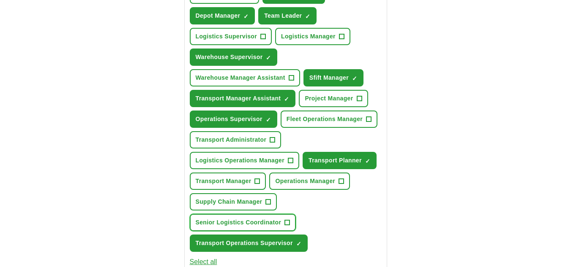 The height and width of the screenshot is (267, 571). Describe the element at coordinates (223, 181) in the screenshot. I see `span: Transport Manager` at that location.